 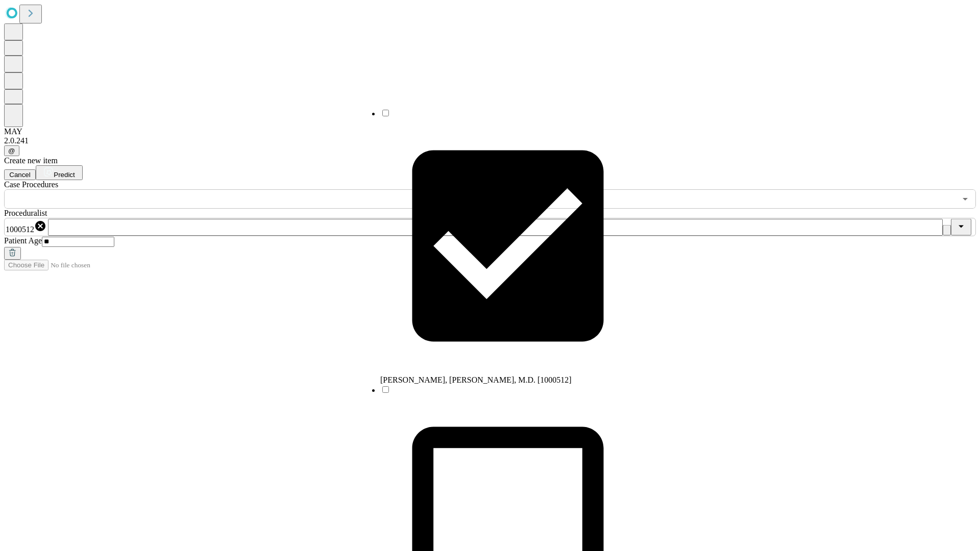 What do you see at coordinates (962, 227) in the screenshot?
I see `button: Close` at bounding box center [962, 227].